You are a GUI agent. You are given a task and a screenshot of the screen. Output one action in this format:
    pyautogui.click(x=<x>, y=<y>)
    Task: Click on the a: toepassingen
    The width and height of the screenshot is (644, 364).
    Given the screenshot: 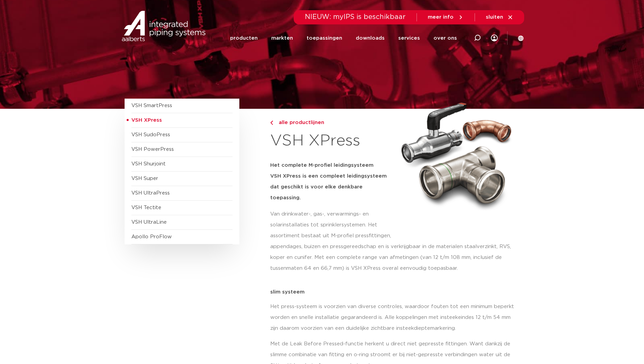 What is the action you would take?
    pyautogui.click(x=324, y=38)
    